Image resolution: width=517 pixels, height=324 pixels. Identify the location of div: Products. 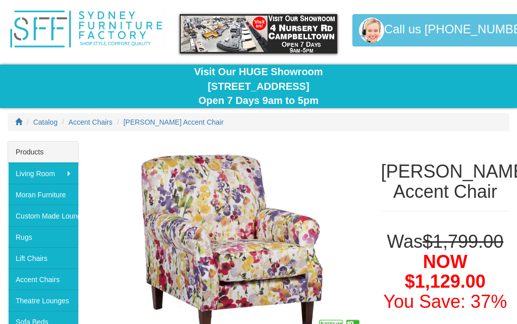
(43, 153).